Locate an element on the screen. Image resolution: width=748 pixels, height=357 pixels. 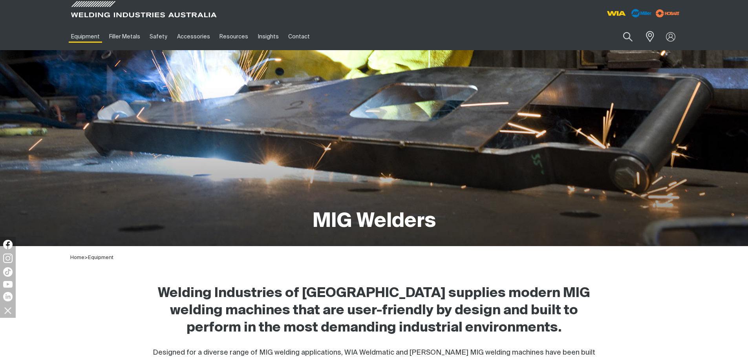
img: Facebook is located at coordinates (8, 245).